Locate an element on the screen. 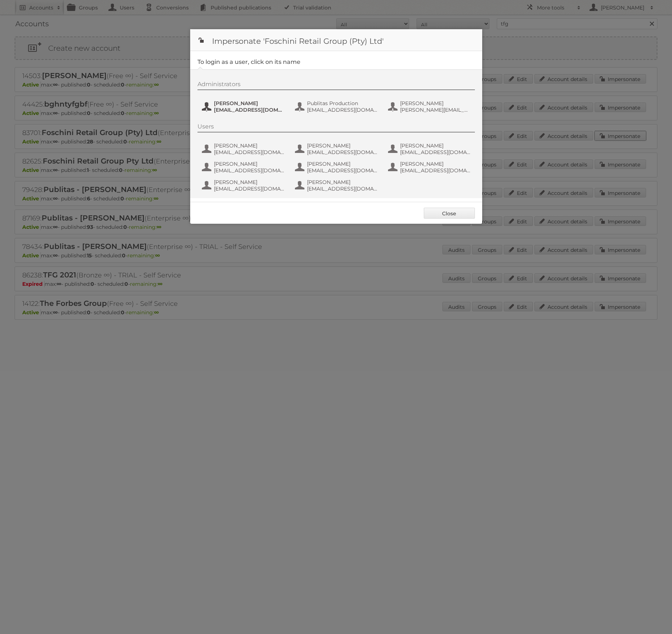 This screenshot has width=672, height=634. div: Users is located at coordinates (336, 127).